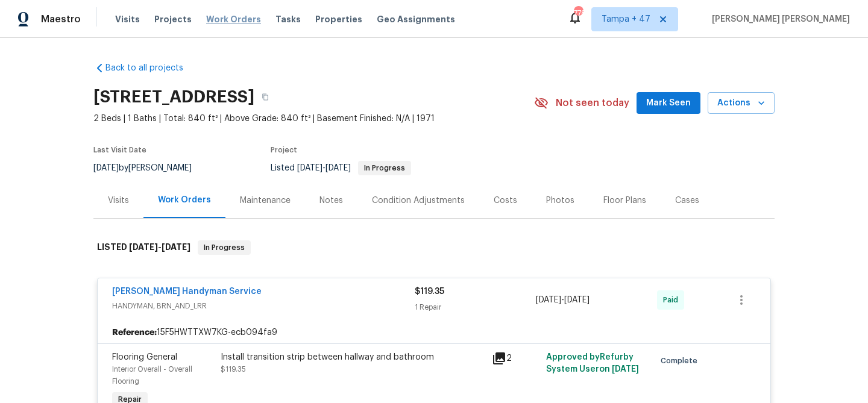 This screenshot has width=868, height=403. What do you see at coordinates (687, 201) in the screenshot?
I see `div: Cases` at bounding box center [687, 201].